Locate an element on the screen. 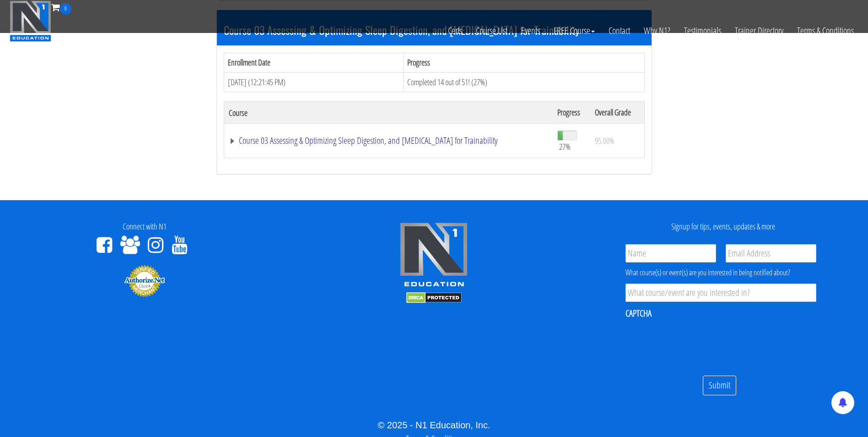 Image resolution: width=868 pixels, height=437 pixels. img: DMCA.com Protection Status is located at coordinates (434, 298).